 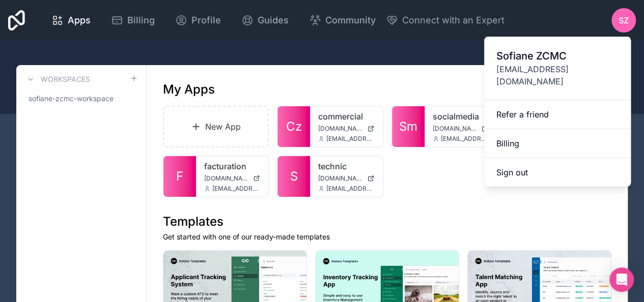 What do you see at coordinates (387, 237) in the screenshot?
I see `p: Get started with one of our ready-made templates` at bounding box center [387, 237].